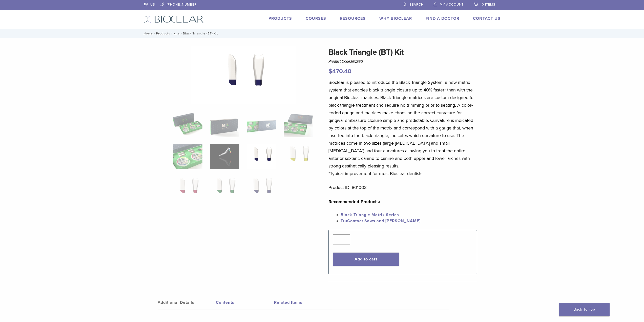 Image resolution: width=644 pixels, height=322 pixels. Describe the element at coordinates (188, 156) in the screenshot. I see `img: Black Triangle (BT) Kit - Image 5` at that location.